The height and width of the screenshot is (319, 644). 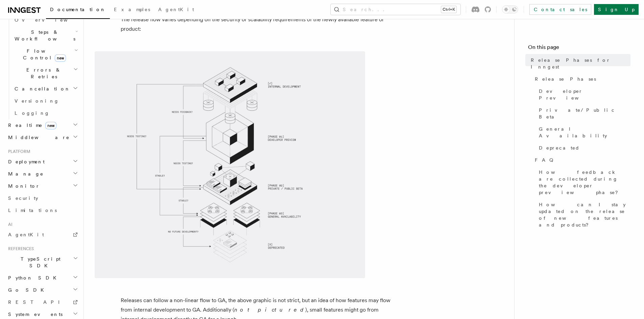 I want to click on span: Versioning, so click(x=37, y=101).